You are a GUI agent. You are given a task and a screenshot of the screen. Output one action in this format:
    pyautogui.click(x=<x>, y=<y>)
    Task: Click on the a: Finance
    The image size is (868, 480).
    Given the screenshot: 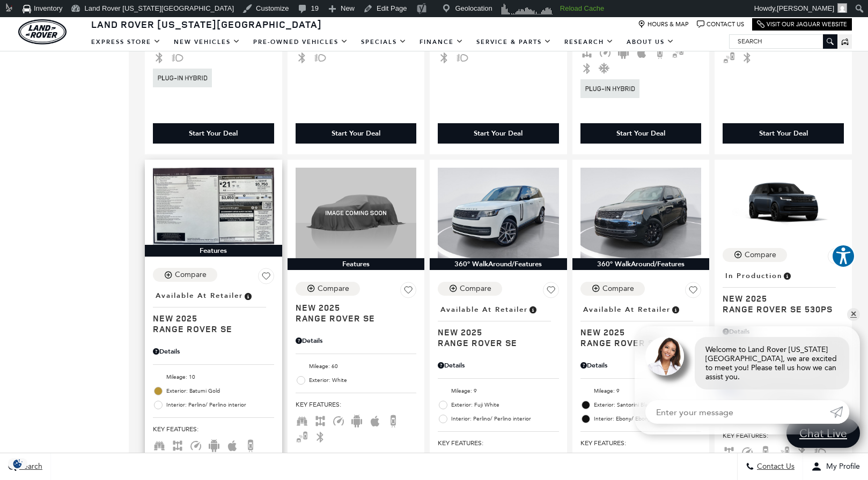 What is the action you would take?
    pyautogui.click(x=441, y=42)
    